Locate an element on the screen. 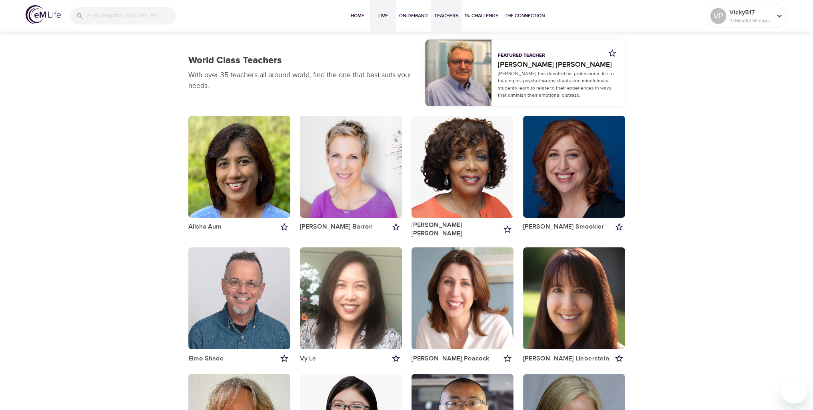  p: Vicky517 is located at coordinates (751, 12).